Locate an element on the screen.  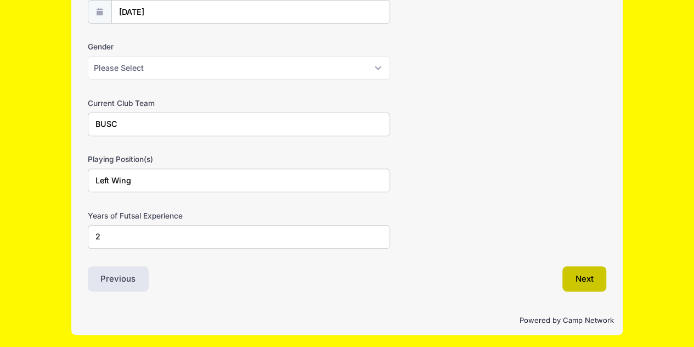
label: Years of Futsal Experience is located at coordinates (174, 216).